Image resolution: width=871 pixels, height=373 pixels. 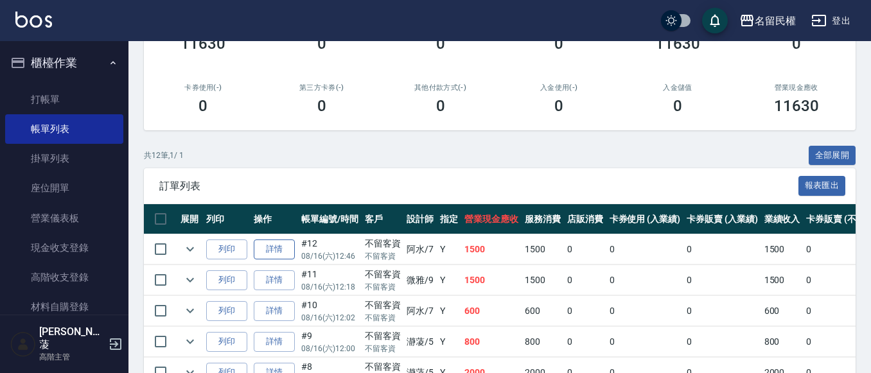 What do you see at coordinates (420, 219) in the screenshot?
I see `th: 設計師` at bounding box center [420, 219].